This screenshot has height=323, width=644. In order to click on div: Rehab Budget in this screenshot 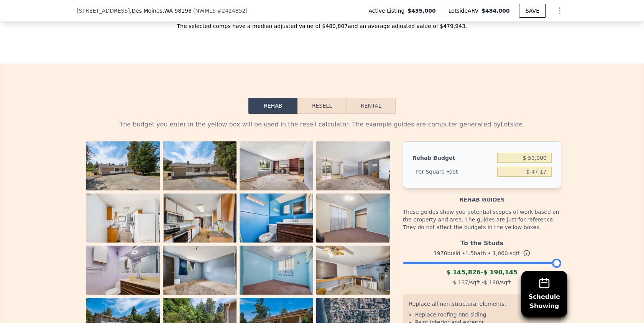, I will do `click(453, 158)`.